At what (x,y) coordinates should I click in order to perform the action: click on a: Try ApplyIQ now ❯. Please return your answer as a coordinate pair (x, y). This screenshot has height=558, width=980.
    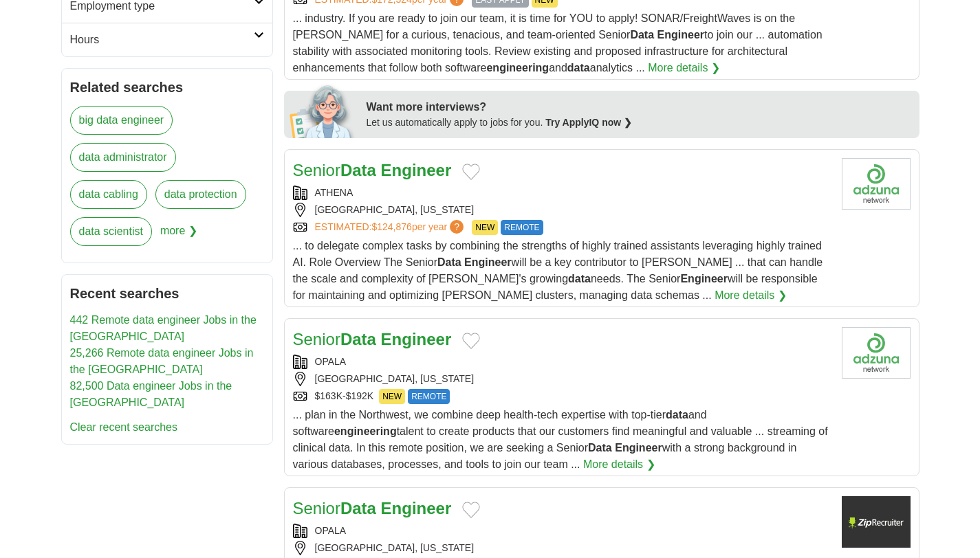
    Looking at the image, I should click on (589, 122).